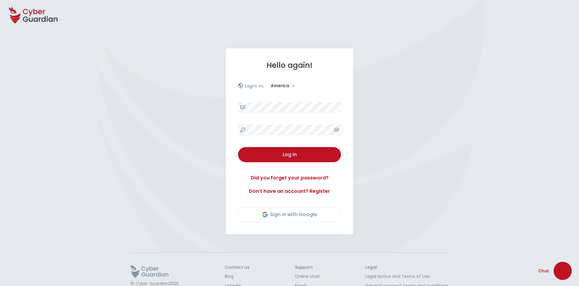 Image resolution: width=579 pixels, height=286 pixels. What do you see at coordinates (289, 215) in the screenshot?
I see `button: Sign in with Google` at bounding box center [289, 215].